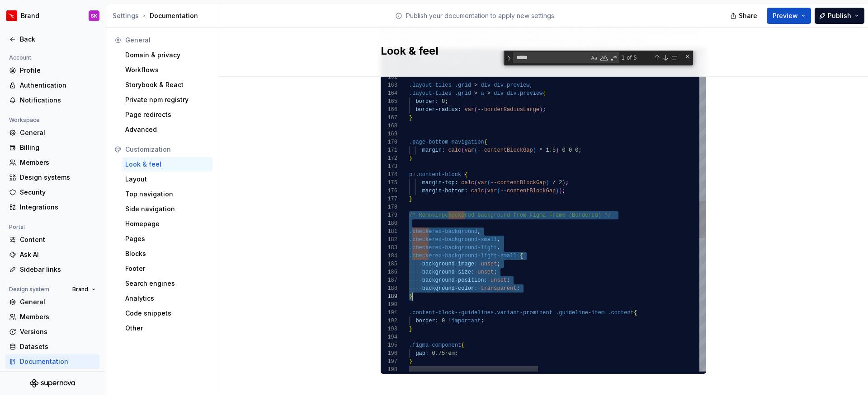  What do you see at coordinates (53, 133) in the screenshot?
I see `a: General` at bounding box center [53, 133].